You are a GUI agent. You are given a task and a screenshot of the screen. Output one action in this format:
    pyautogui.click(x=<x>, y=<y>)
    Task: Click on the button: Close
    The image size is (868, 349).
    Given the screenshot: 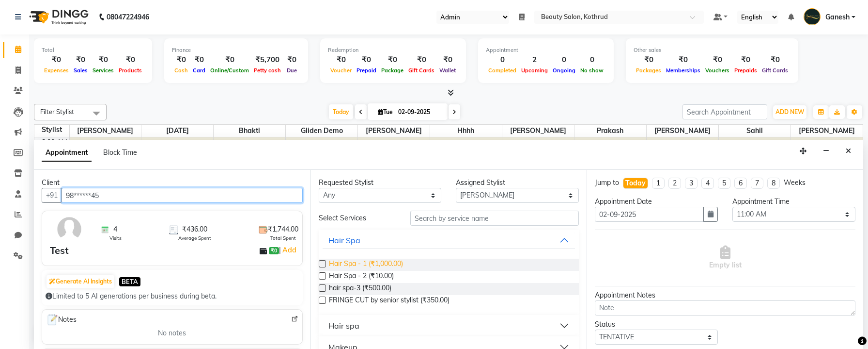 What is the action you would take?
    pyautogui.click(x=848, y=151)
    